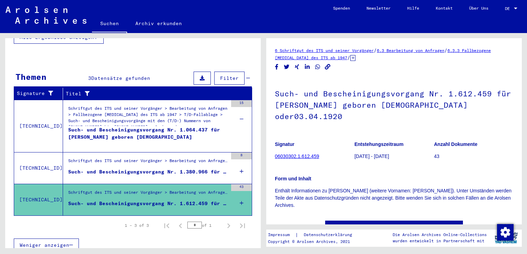 The height and width of the screenshot is (254, 527). What do you see at coordinates (307, 67) in the screenshot?
I see `button: Share on LinkedIn` at bounding box center [307, 67].